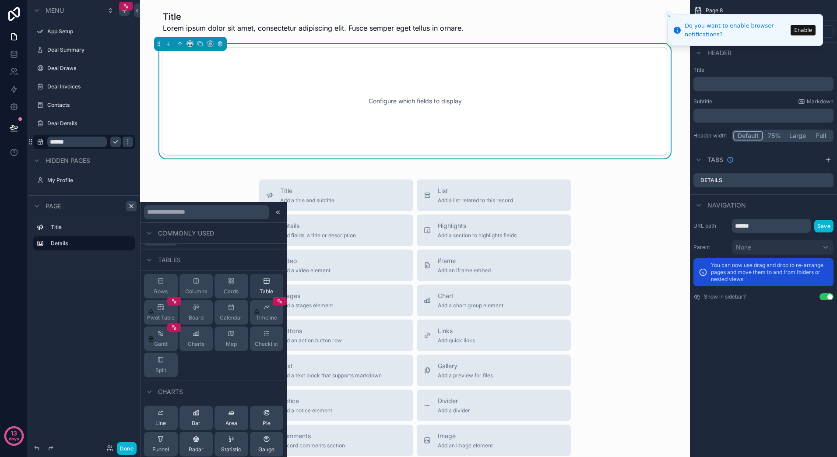 This screenshot has width=837, height=457. What do you see at coordinates (231, 450) in the screenshot?
I see `span: Statistic` at bounding box center [231, 450].